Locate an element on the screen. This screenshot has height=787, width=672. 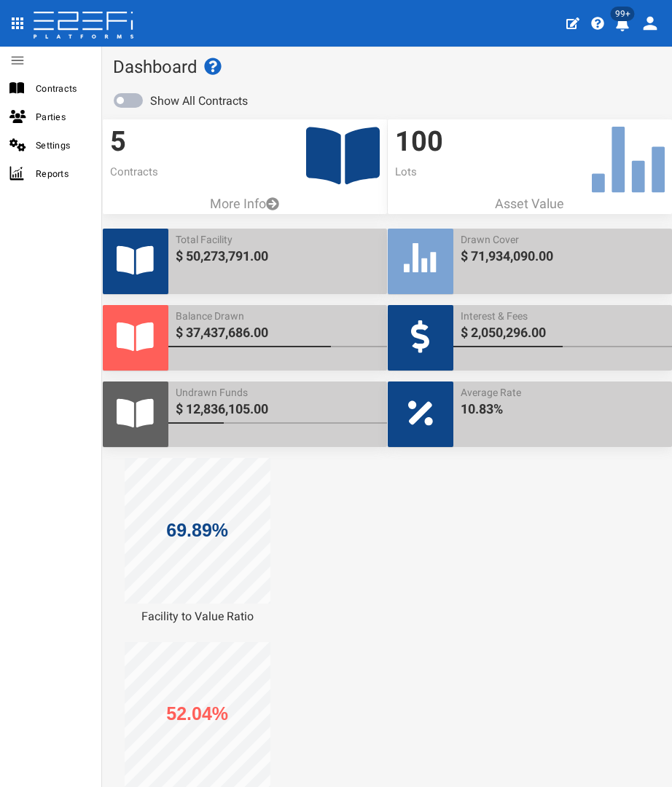
p: Asset Value is located at coordinates (530, 204).